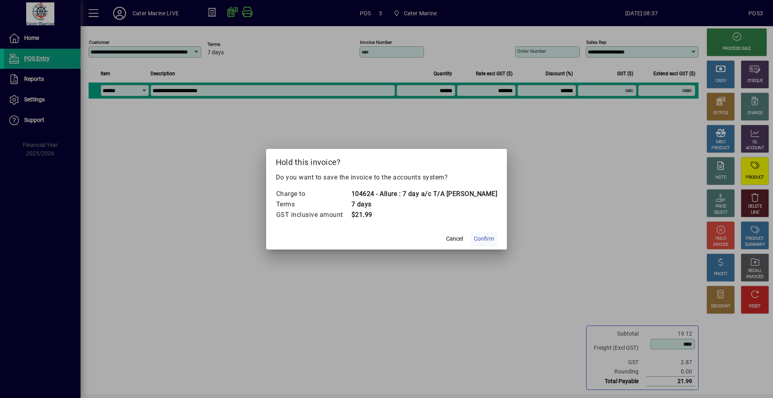 This screenshot has width=773, height=398. Describe the element at coordinates (484, 239) in the screenshot. I see `span: Confirm` at that location.